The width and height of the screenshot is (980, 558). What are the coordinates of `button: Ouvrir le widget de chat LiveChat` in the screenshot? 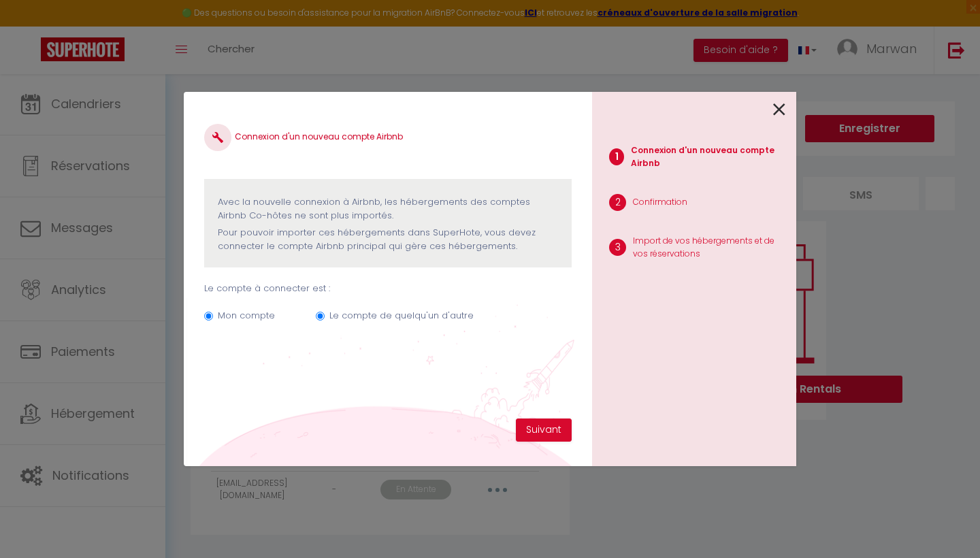 It's located at (32, 26).